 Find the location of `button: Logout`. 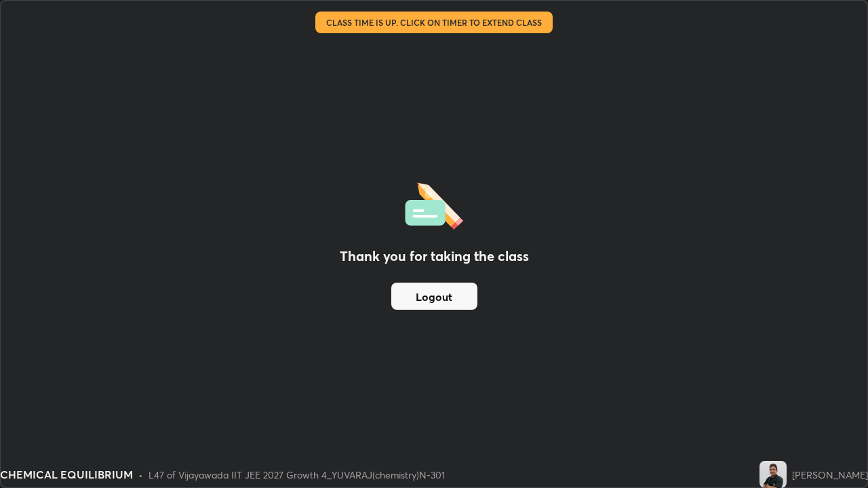

button: Logout is located at coordinates (434, 296).